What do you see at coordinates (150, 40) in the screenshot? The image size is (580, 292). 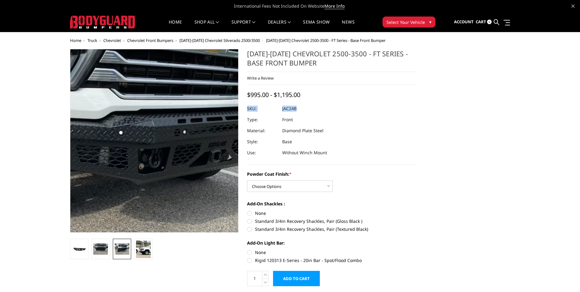 I see `span: Chevrolet Front Bumpers` at bounding box center [150, 40].